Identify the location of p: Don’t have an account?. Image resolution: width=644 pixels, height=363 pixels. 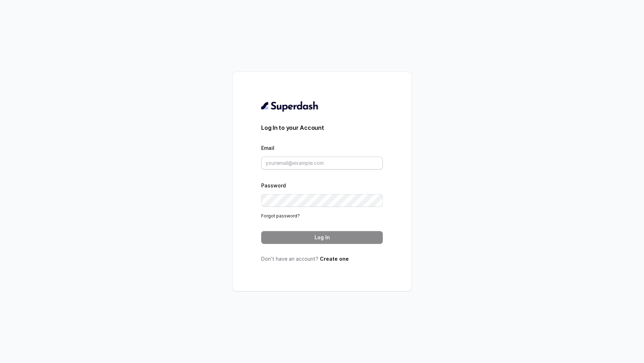
(322, 259).